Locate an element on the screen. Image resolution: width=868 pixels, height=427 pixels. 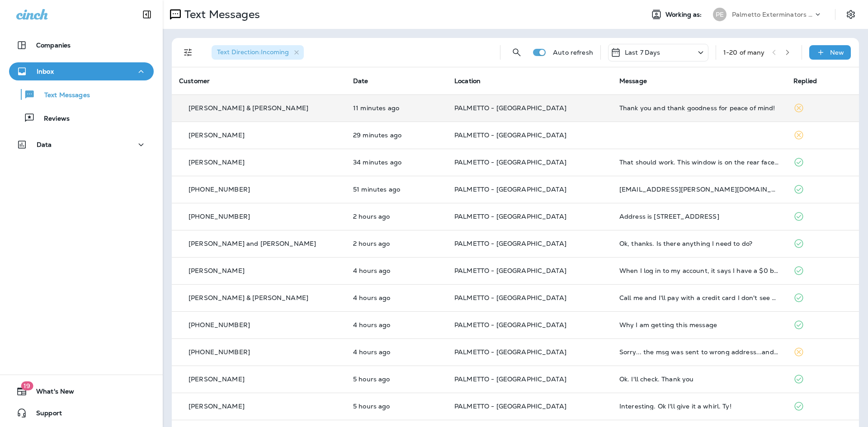
span: Replied is located at coordinates (805, 81).